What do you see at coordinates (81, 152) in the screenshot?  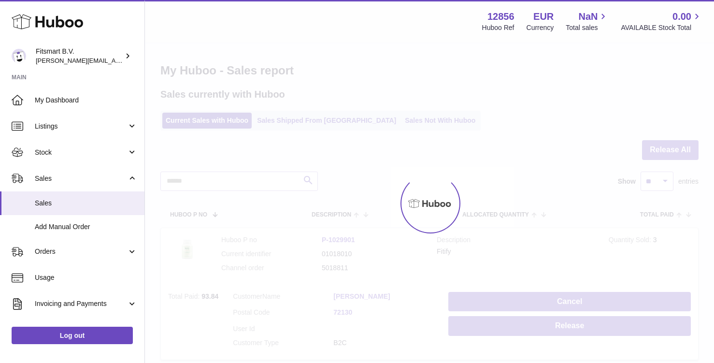 I see `span: Stock` at bounding box center [81, 152].